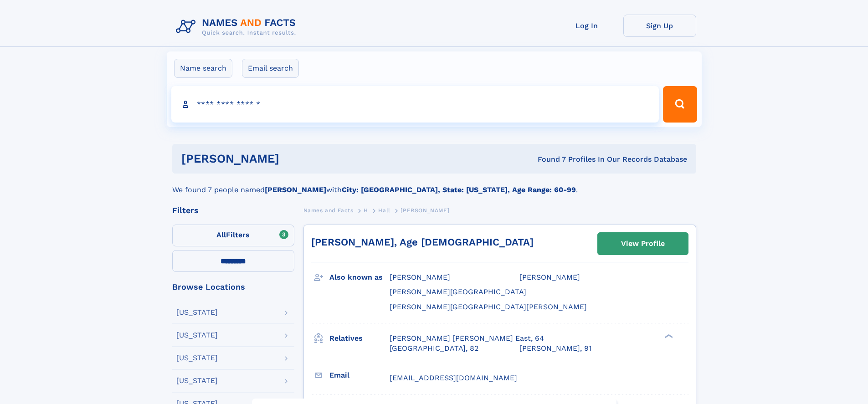 This screenshot has width=868, height=404. I want to click on input: search input, so click(415, 104).